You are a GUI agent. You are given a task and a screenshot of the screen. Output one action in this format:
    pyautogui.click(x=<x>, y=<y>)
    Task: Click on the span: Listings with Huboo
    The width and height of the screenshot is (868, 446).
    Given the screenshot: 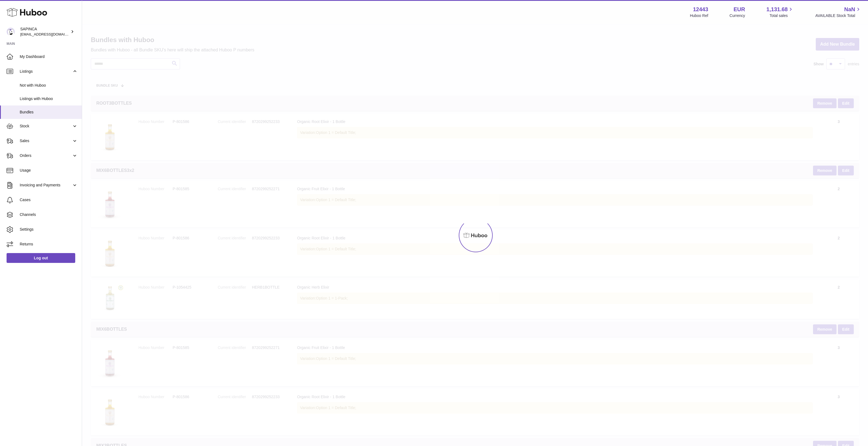 What is the action you would take?
    pyautogui.click(x=48, y=99)
    